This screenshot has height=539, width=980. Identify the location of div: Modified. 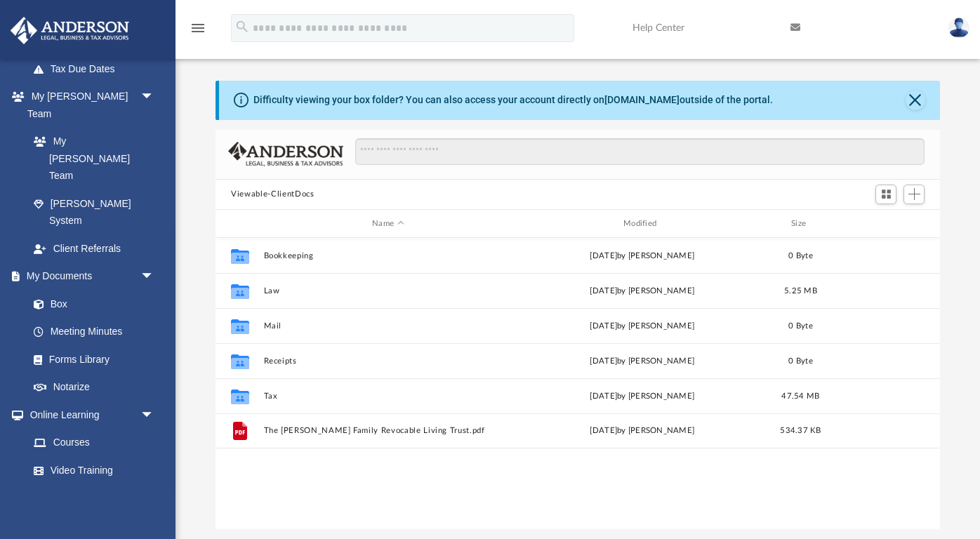
(643, 224).